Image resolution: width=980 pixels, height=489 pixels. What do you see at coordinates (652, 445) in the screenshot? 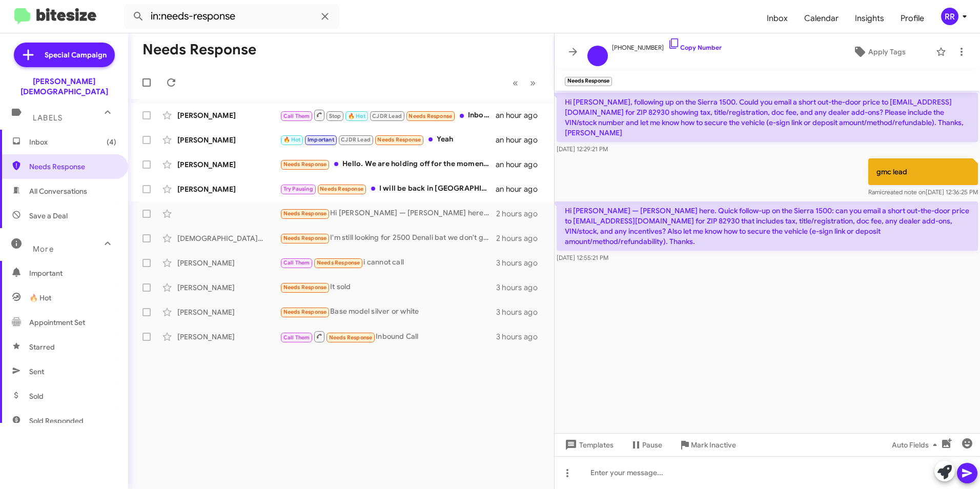
I see `span: Pause` at bounding box center [652, 445].